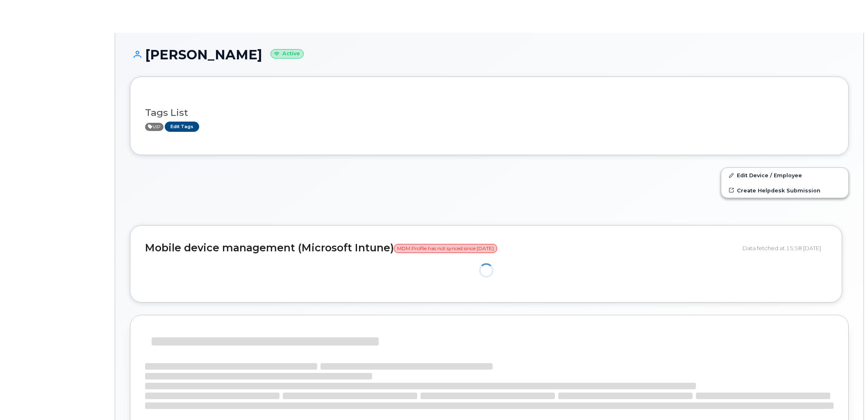 This screenshot has width=868, height=420. Describe the element at coordinates (154, 127) in the screenshot. I see `span: Active` at that location.